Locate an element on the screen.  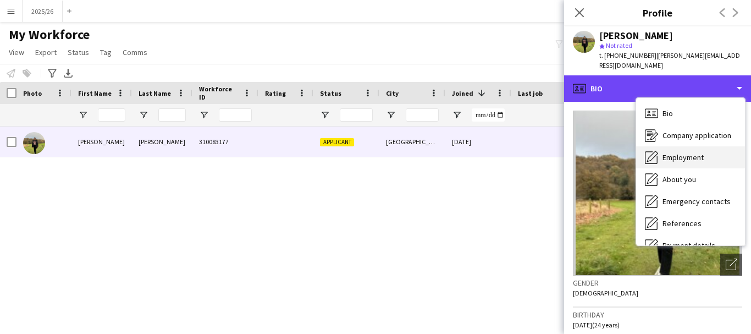
div: Open photos pop-in is located at coordinates (731, 264).